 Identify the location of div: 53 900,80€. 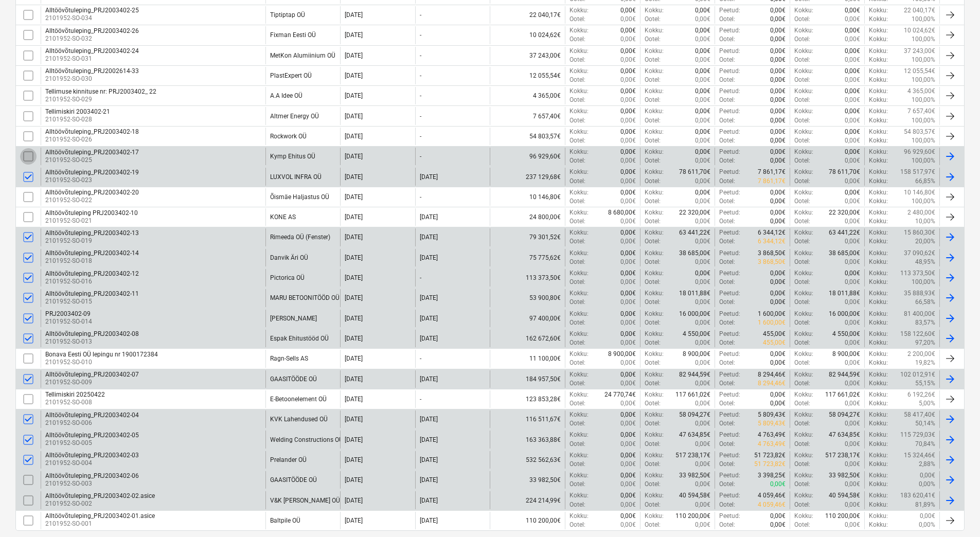
(527, 298).